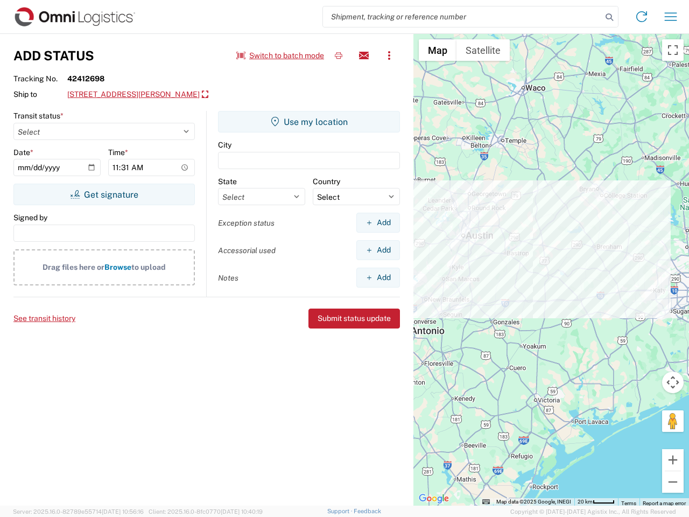 The width and height of the screenshot is (689, 517). What do you see at coordinates (341, 511) in the screenshot?
I see `a: Support` at bounding box center [341, 511].